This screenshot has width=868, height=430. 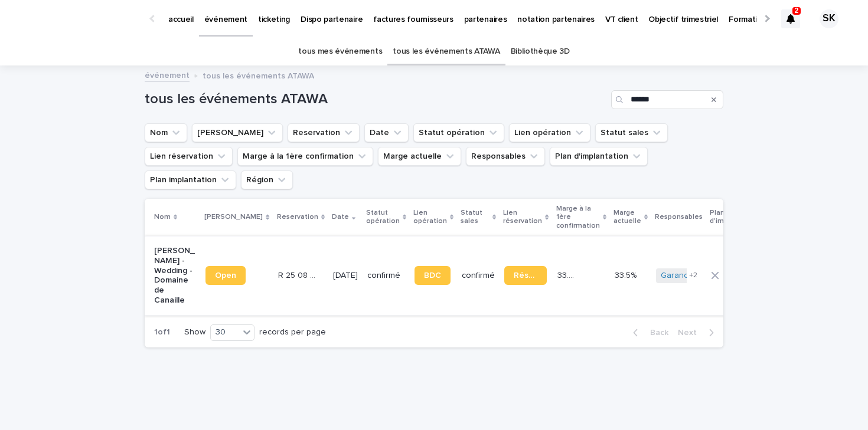 What do you see at coordinates (166, 133) in the screenshot?
I see `button: Nom` at bounding box center [166, 133].